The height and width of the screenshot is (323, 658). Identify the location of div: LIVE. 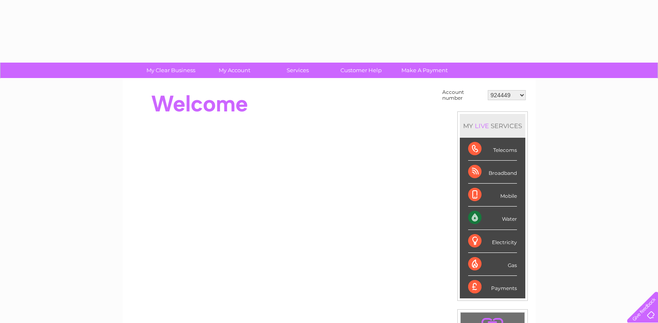
(482, 126).